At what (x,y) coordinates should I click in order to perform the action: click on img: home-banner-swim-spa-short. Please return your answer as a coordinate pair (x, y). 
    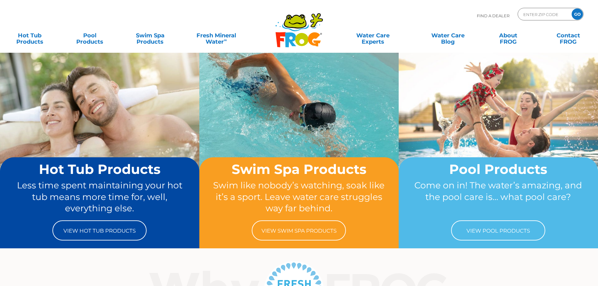
    Looking at the image, I should click on (299, 127).